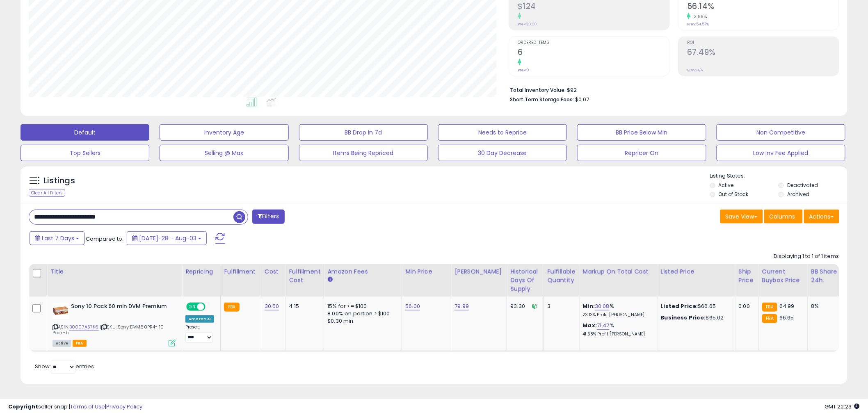 This screenshot has height=415, width=868. Describe the element at coordinates (787, 306) in the screenshot. I see `span: 64.99` at that location.